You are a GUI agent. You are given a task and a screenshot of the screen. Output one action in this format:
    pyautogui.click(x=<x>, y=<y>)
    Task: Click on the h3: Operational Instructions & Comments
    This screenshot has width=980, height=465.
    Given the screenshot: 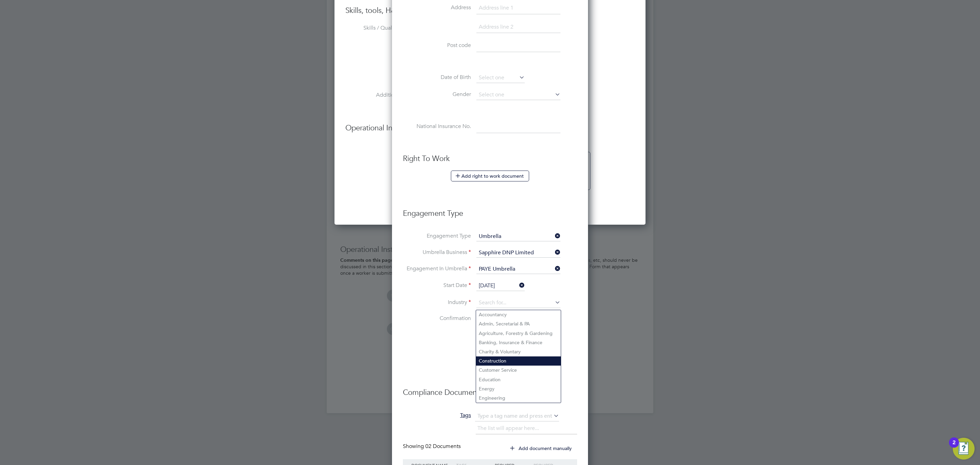 What is the action you would take?
    pyautogui.click(x=490, y=128)
    